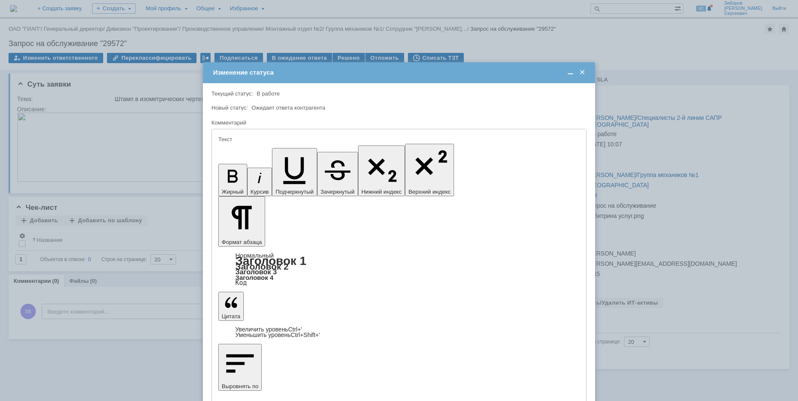 This screenshot has height=401, width=798. I want to click on button: Нижний индекс, so click(382, 171).